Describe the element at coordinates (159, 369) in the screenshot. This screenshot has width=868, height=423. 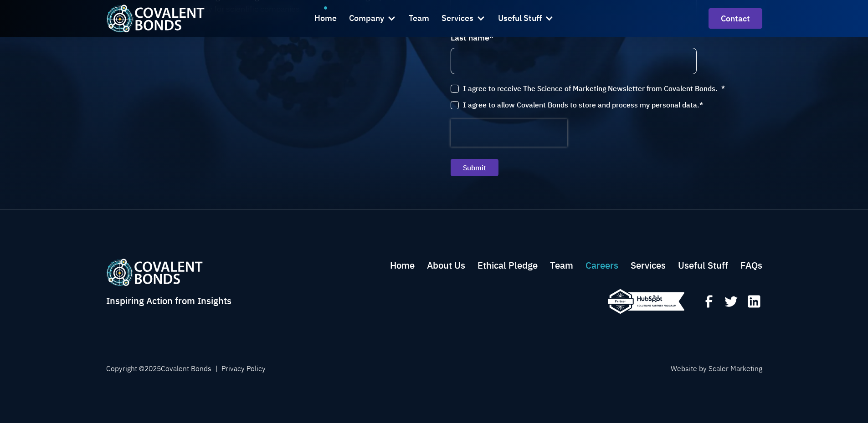
I see `div: Copyright © Covalent Bonds` at that location.